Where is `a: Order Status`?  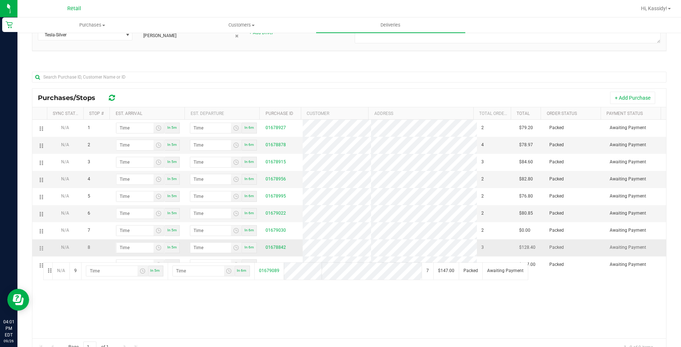 a: Order Status is located at coordinates (561, 113).